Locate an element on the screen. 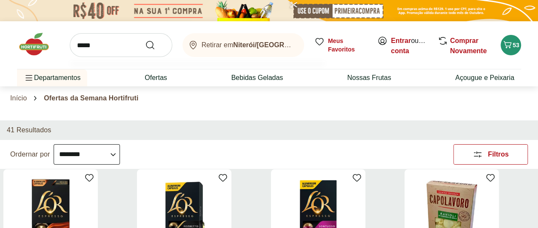 The image size is (538, 228). a: Açougue e Peixaria is located at coordinates (485, 78).